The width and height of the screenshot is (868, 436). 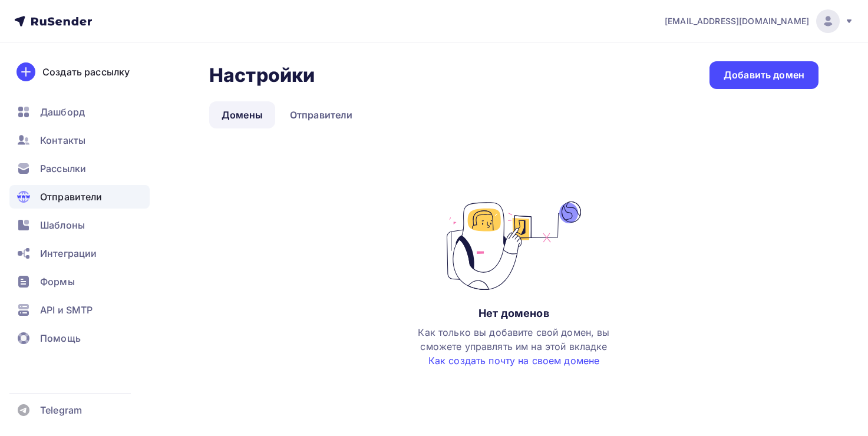 What do you see at coordinates (63, 112) in the screenshot?
I see `span: Дашборд` at bounding box center [63, 112].